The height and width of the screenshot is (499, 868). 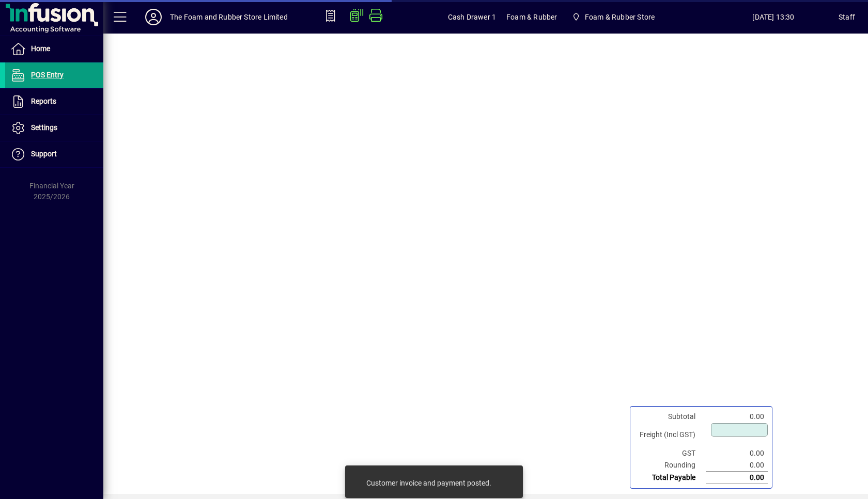 I want to click on span: Foam & Rubber, so click(x=532, y=17).